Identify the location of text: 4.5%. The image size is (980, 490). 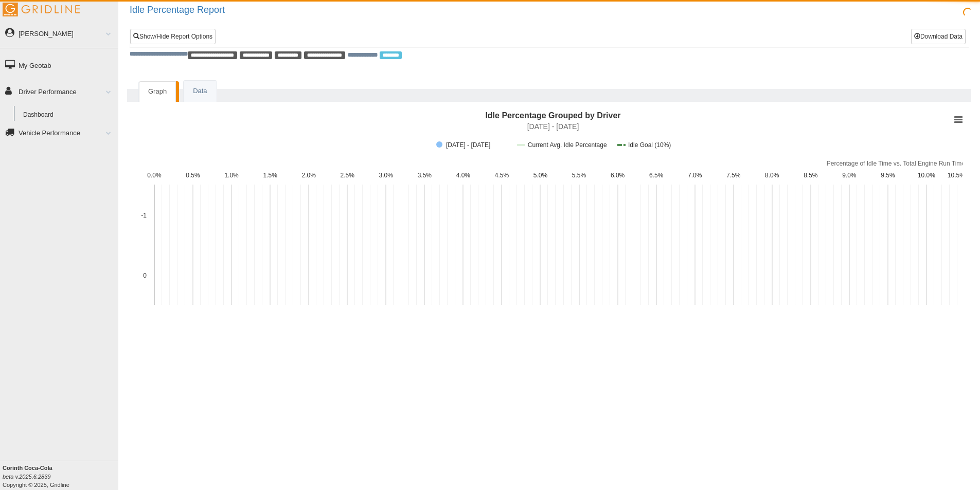
(502, 176).